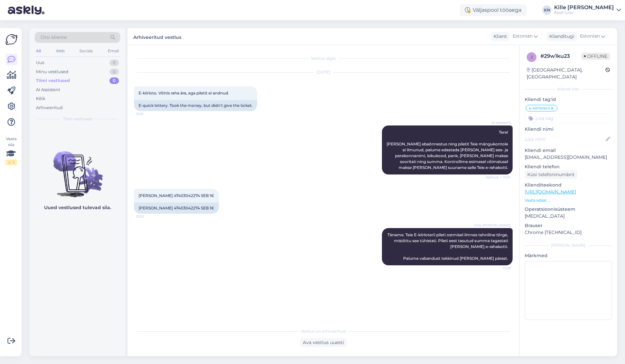  I want to click on span: Offline, so click(596, 56).